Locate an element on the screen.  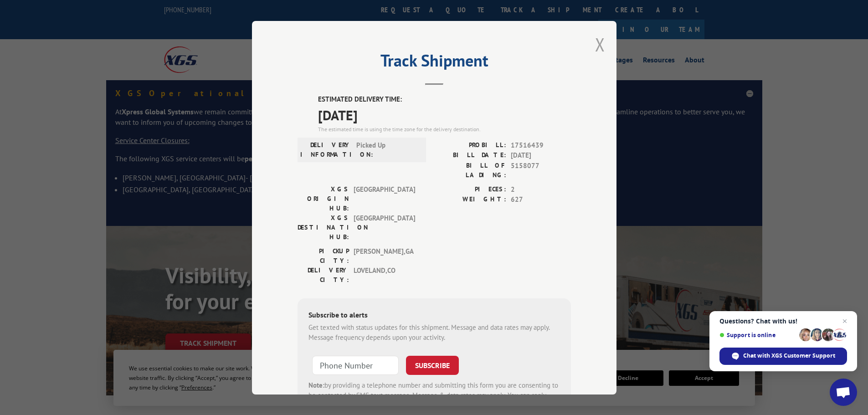
label: WEIGHT: is located at coordinates (470, 199).